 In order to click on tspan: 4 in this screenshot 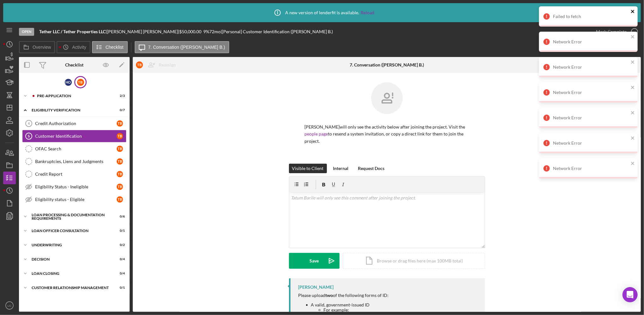, I will do `click(29, 123)`.